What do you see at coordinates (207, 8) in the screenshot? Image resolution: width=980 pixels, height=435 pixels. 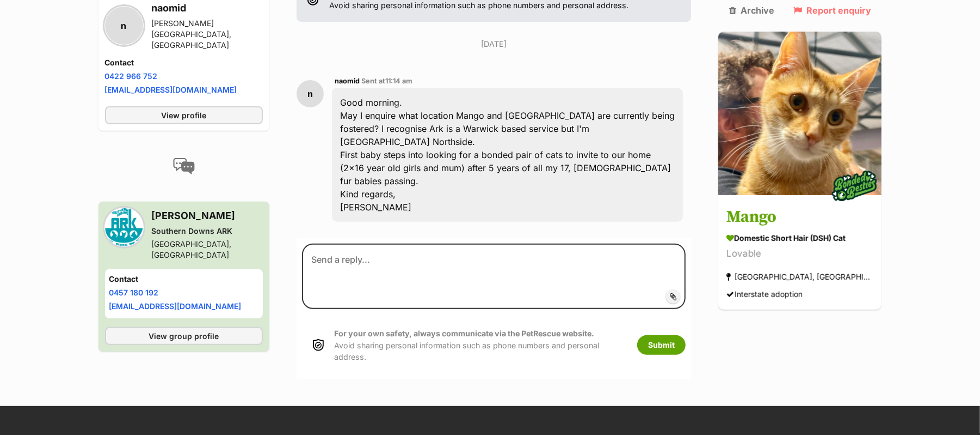 I see `h3: naomid` at bounding box center [207, 8].